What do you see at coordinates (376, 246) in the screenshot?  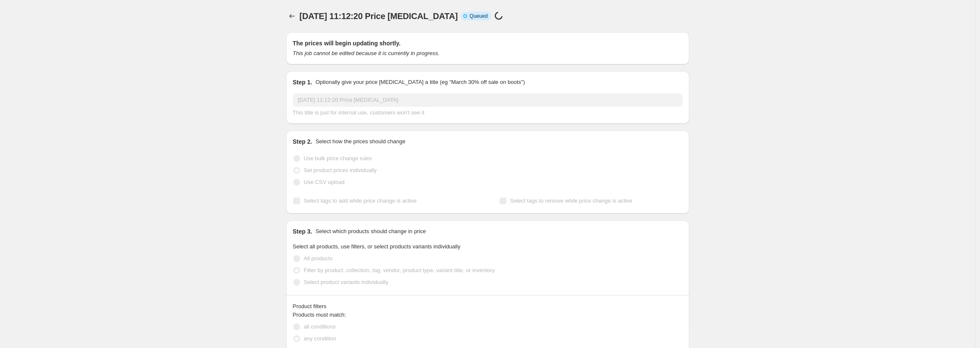 I see `span: Select all products, use filters, or select products variants individually` at bounding box center [376, 246].